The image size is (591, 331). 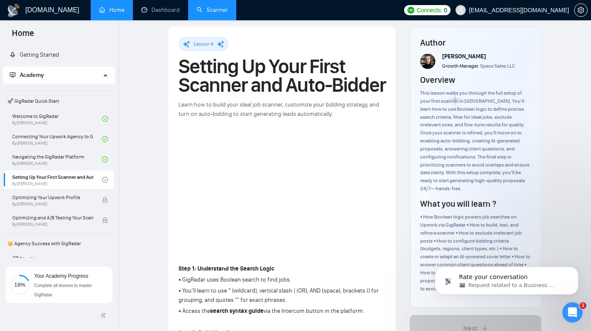 I want to click on p: • GigRadar uses Boolean search to find jobs., so click(x=282, y=279).